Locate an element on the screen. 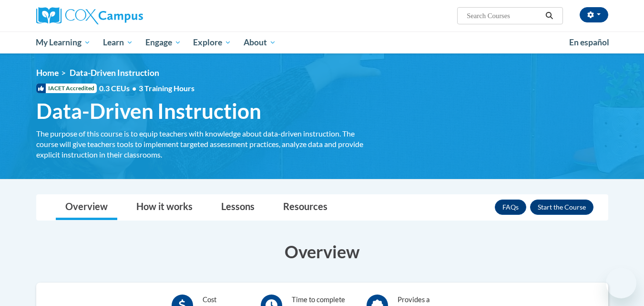  a: Resources is located at coordinates (305, 207).